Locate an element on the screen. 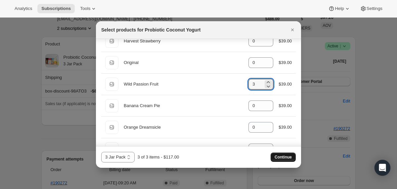 Image resolution: width=397 pixels, height=189 pixels. div: Banana Cream Pie is located at coordinates (183, 106).